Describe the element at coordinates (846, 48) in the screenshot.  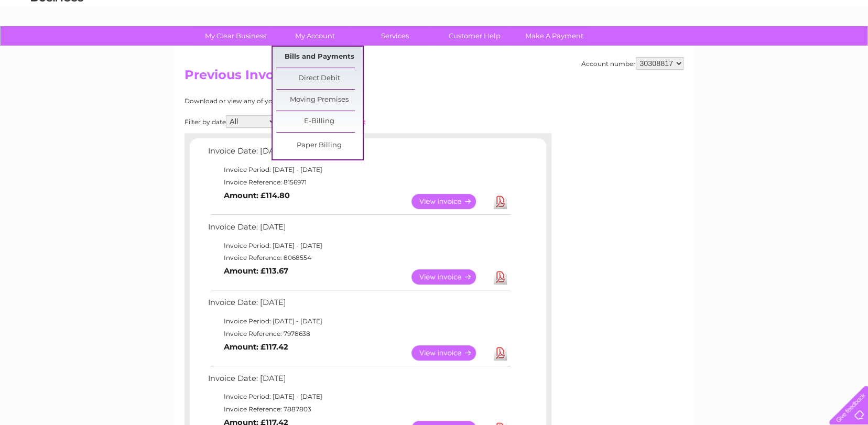
I see `a: Log out` at that location.